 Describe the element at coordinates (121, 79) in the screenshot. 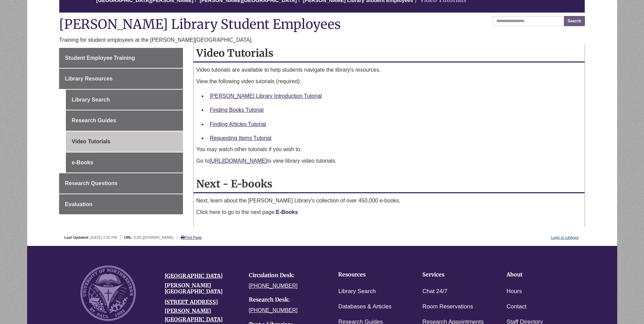

I see `a: Library Resources` at that location.